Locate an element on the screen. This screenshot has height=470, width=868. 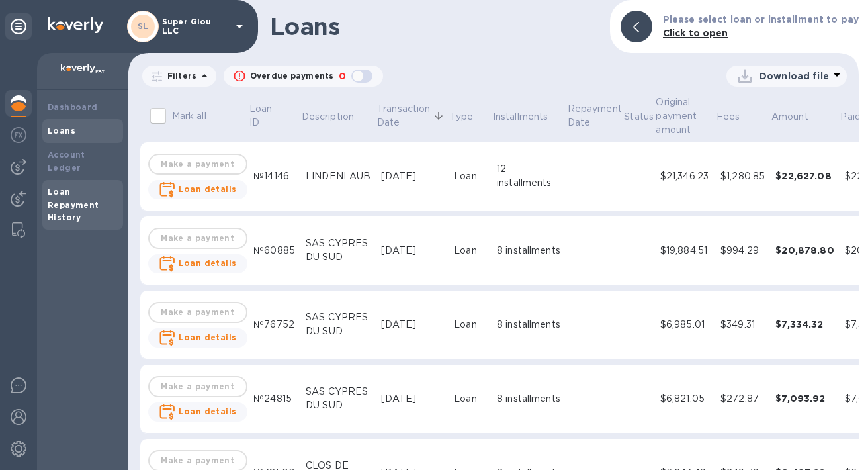
p: Overdue payments is located at coordinates (292, 76).